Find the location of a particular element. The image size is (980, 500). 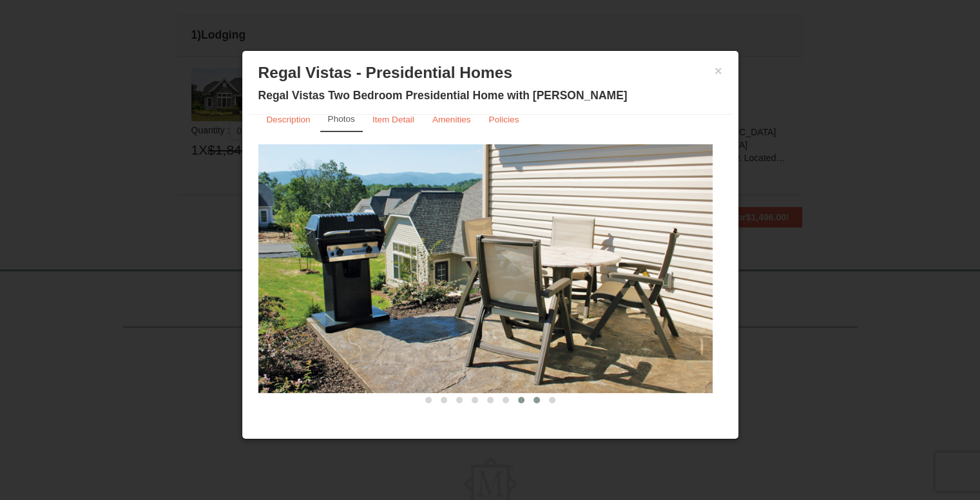

small: Photos is located at coordinates (341, 119).